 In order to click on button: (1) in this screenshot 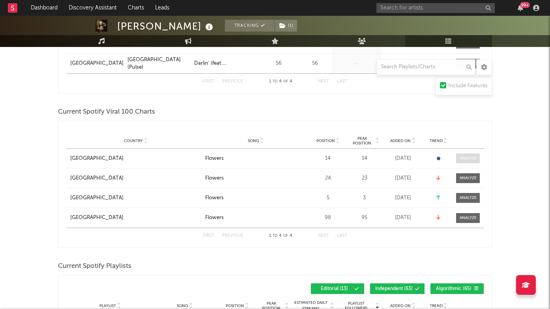, I will do `click(286, 26)`.